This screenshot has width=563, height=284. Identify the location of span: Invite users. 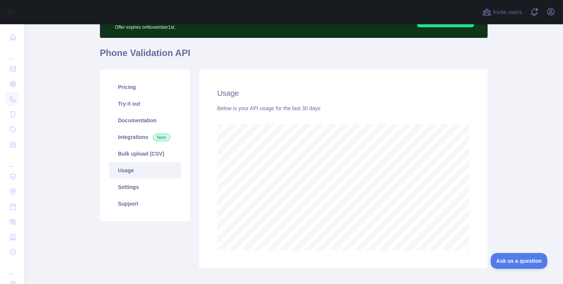
(507, 12).